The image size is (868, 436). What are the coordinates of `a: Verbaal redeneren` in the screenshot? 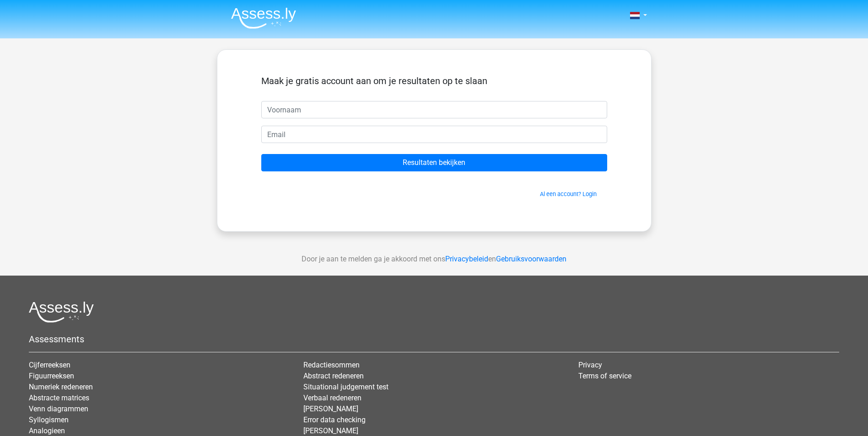 It's located at (332, 398).